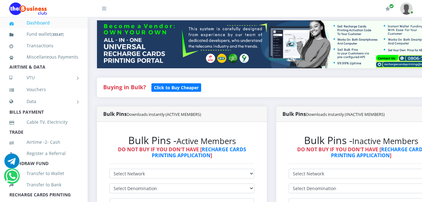 The image size is (422, 202). Describe the element at coordinates (387, 9) in the screenshot. I see `i: Renew/Upgrade Subscription` at that location.